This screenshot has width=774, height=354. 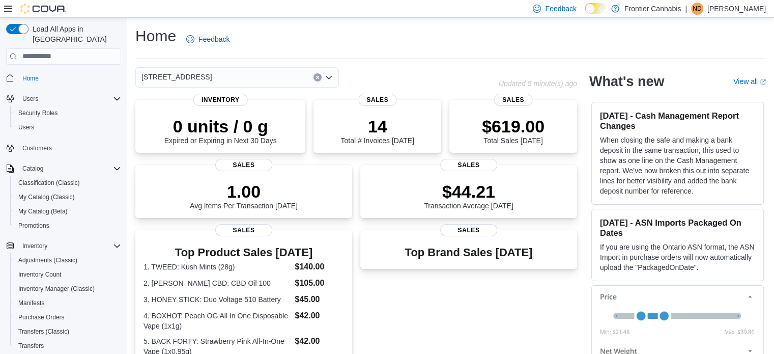 What do you see at coordinates (220, 126) in the screenshot?
I see `p: 0 units / 0 g` at bounding box center [220, 126].